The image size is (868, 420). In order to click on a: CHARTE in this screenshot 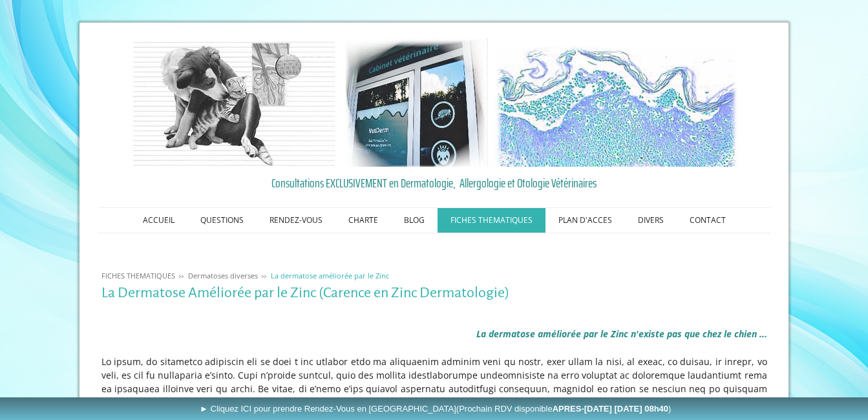, I will do `click(364, 220)`.